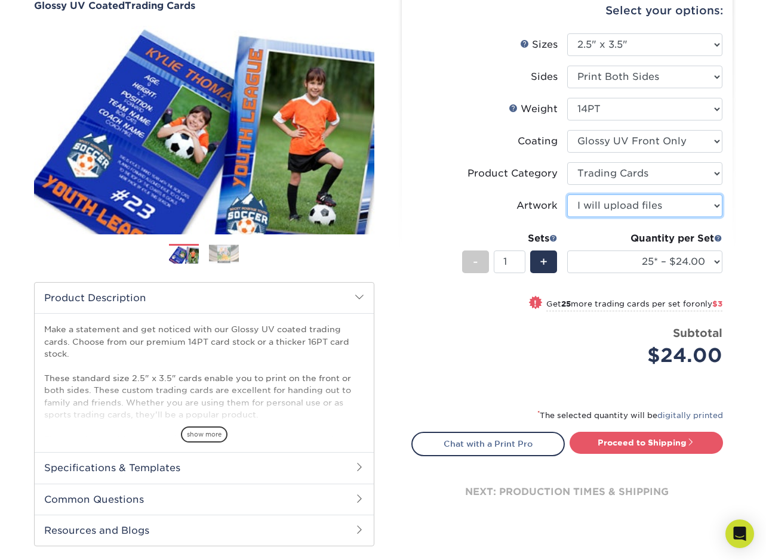 This screenshot has width=766, height=560. What do you see at coordinates (533, 109) in the screenshot?
I see `div: Weight` at bounding box center [533, 109].